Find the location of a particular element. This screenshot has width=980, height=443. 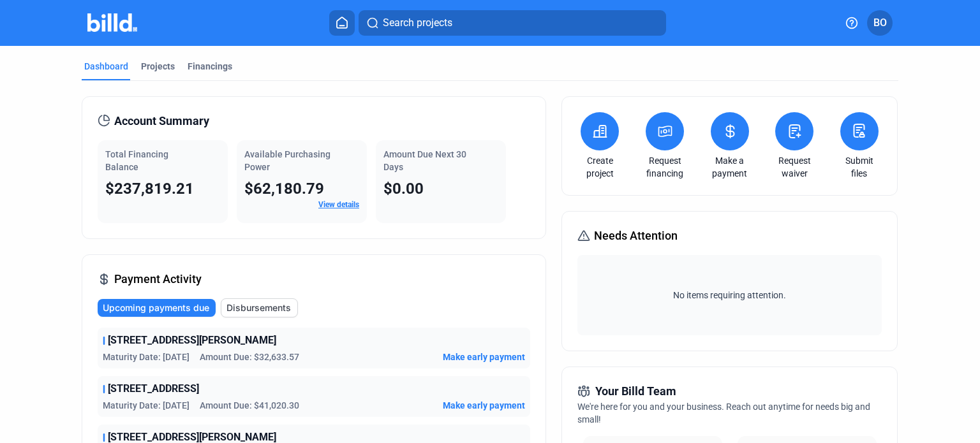

span: Your Billd Team is located at coordinates (635, 391).